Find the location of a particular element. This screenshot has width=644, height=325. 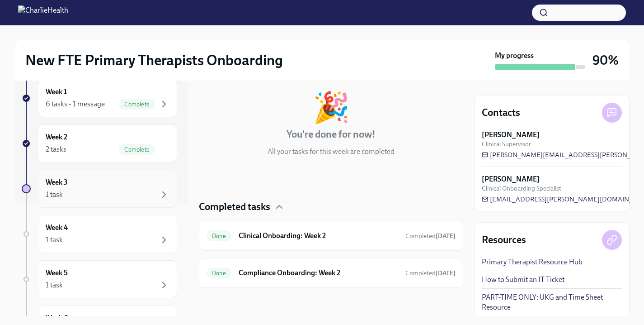

a: Week 16 tasks • 1 messageComplete is located at coordinates (99, 99).